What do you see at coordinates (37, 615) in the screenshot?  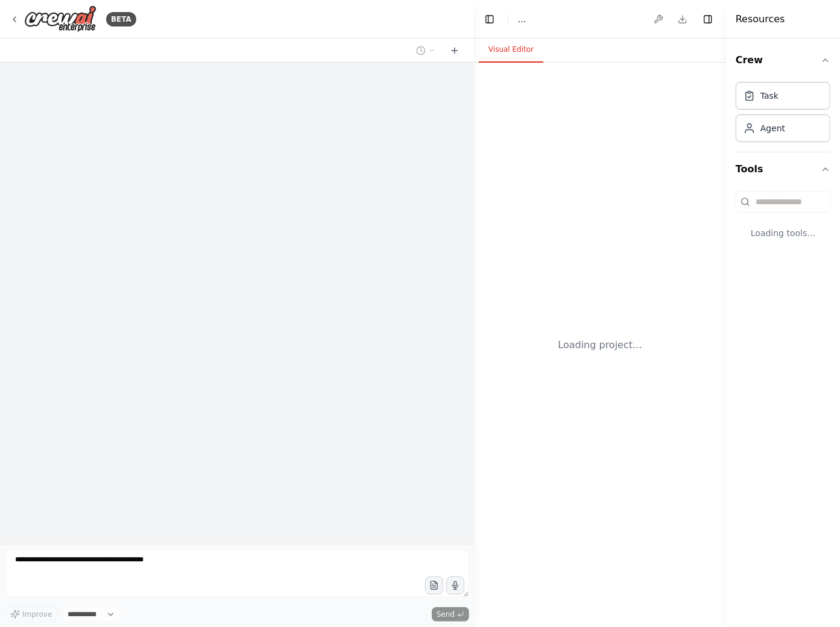 I see `span: Improve` at bounding box center [37, 615].